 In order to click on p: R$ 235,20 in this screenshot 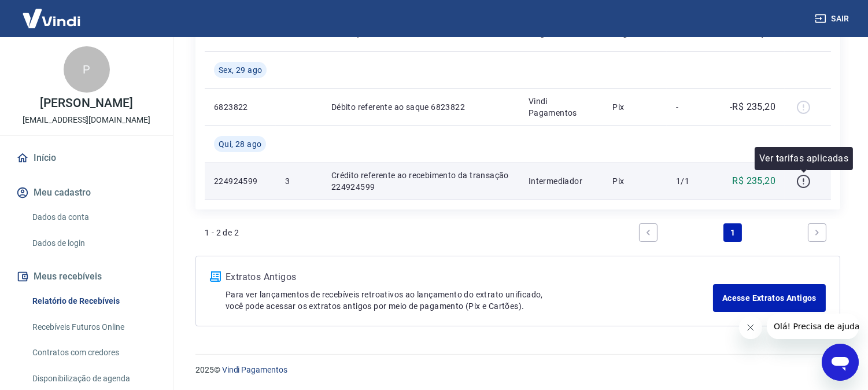, I will do `click(754, 181)`.